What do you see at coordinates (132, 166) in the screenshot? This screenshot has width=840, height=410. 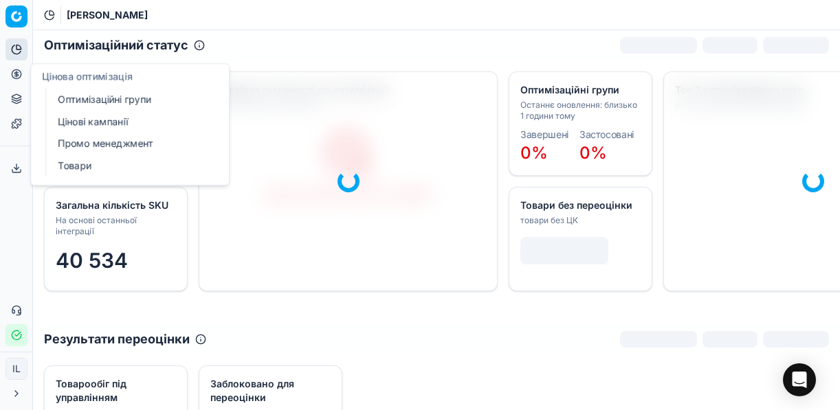 I see `a: Товари` at bounding box center [132, 166].